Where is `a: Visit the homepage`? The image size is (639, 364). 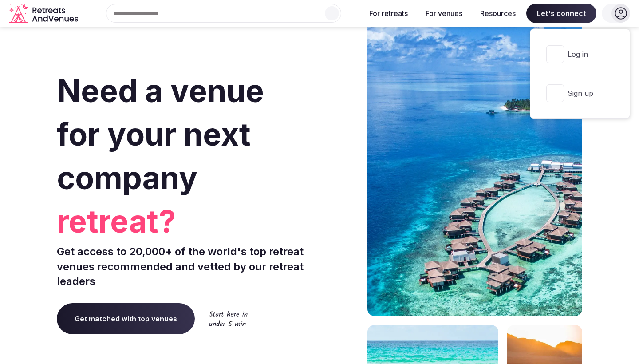 a: Visit the homepage is located at coordinates (44, 13).